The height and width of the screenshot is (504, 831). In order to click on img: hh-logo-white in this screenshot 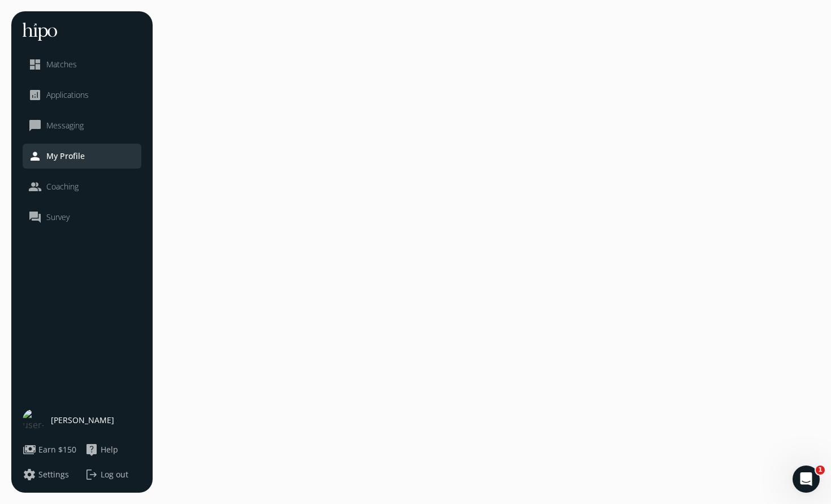, I will do `click(40, 32)`.